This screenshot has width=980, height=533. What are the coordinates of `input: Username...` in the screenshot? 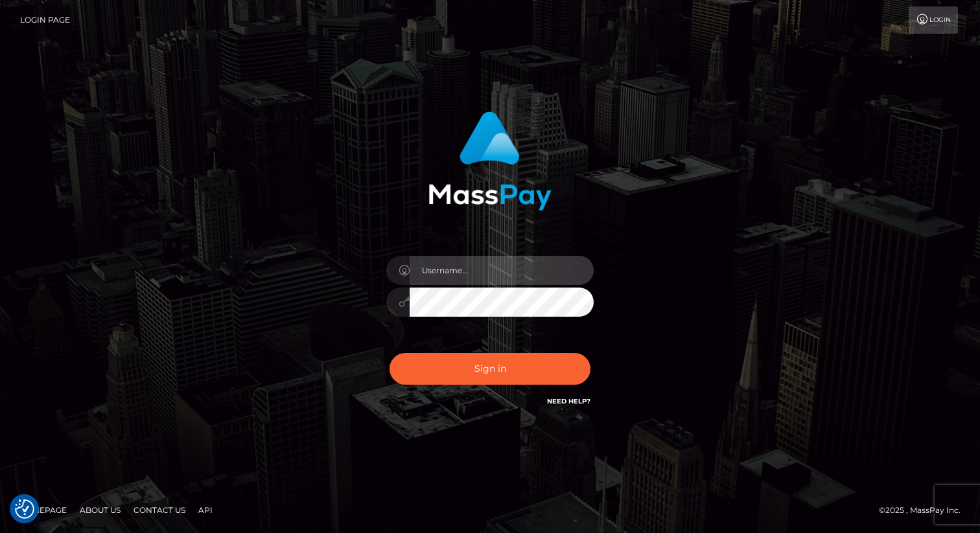 It's located at (502, 270).